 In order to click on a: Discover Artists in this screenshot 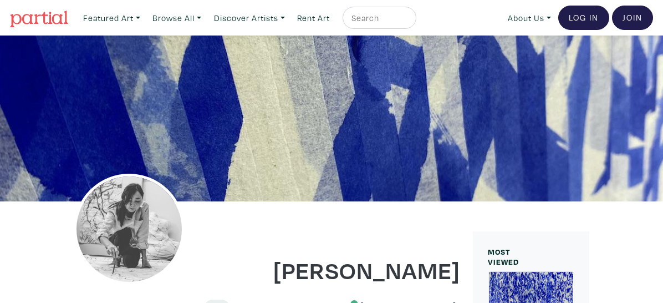, I will do `click(249, 18)`.